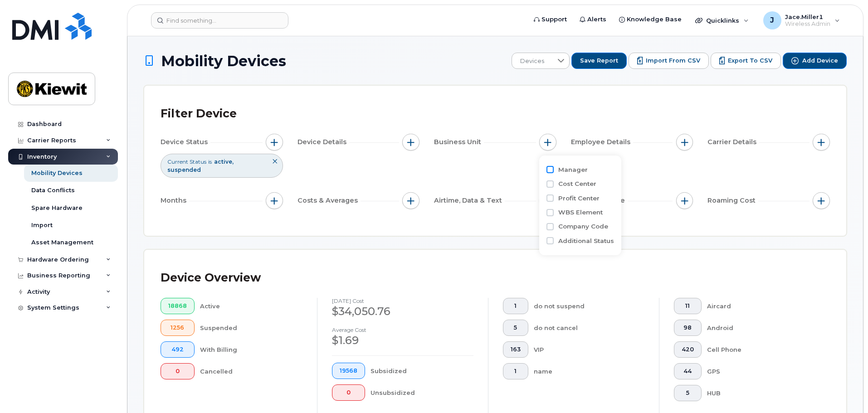 The image size is (868, 413). Describe the element at coordinates (687, 349) in the screenshot. I see `button: 420` at that location.